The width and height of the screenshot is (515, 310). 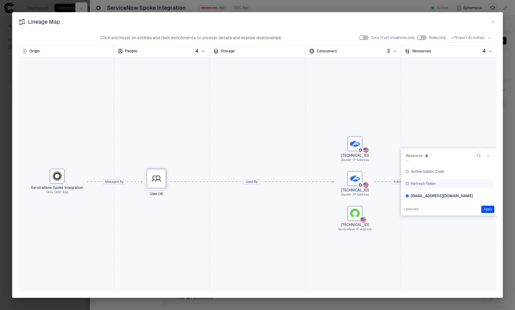 What do you see at coordinates (257, 51) in the screenshot?
I see `div: The storage location where the identity is stored` at bounding box center [257, 51].